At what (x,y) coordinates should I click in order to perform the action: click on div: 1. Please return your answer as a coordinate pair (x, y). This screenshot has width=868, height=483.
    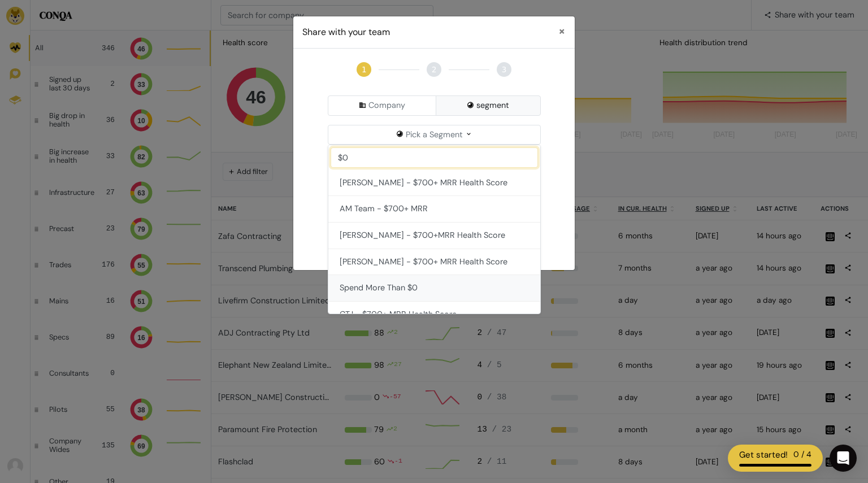
    Looking at the image, I should click on (364, 70).